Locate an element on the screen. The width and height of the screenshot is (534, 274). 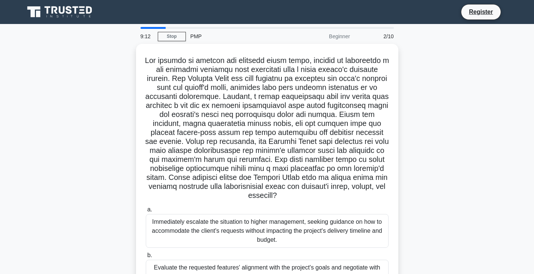
div: Beginner is located at coordinates (322, 36).